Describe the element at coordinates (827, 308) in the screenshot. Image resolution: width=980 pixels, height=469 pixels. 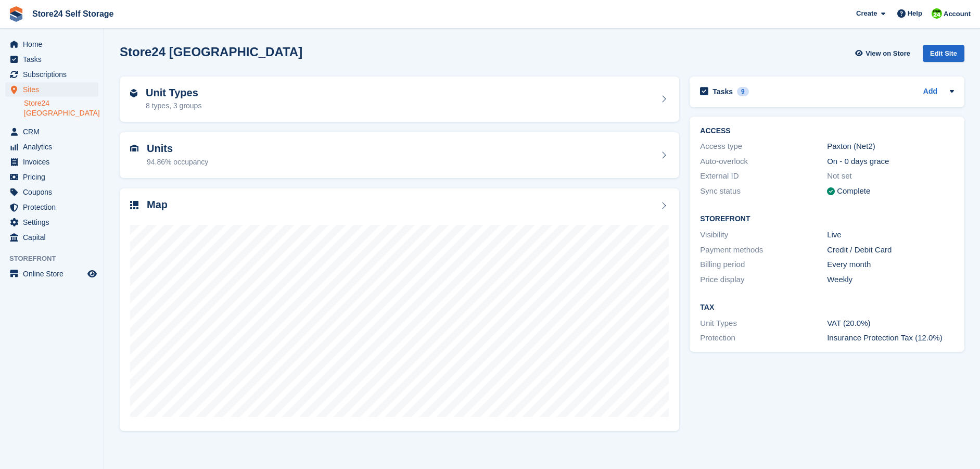
I see `h2: Tax` at that location.